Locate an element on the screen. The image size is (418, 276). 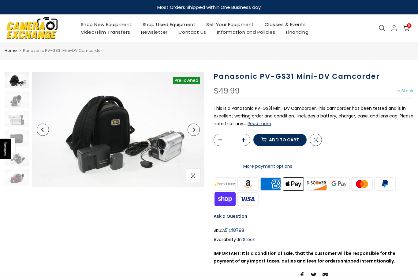
button: Previous is located at coordinates (43, 129).